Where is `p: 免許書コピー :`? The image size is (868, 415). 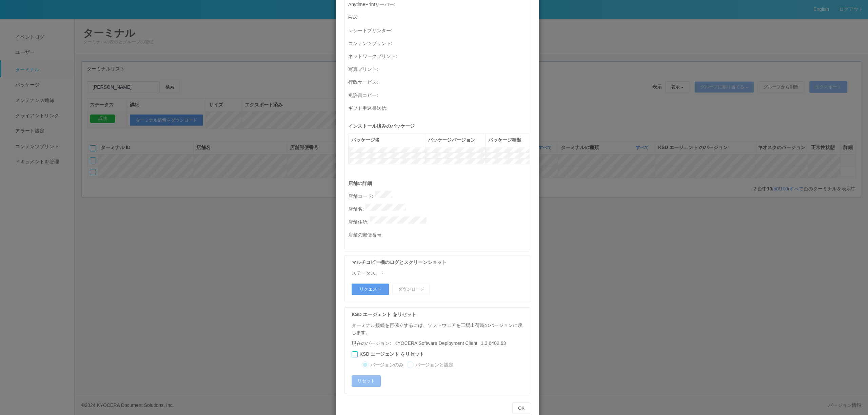 p: 免許書コピー : is located at coordinates (439, 95).